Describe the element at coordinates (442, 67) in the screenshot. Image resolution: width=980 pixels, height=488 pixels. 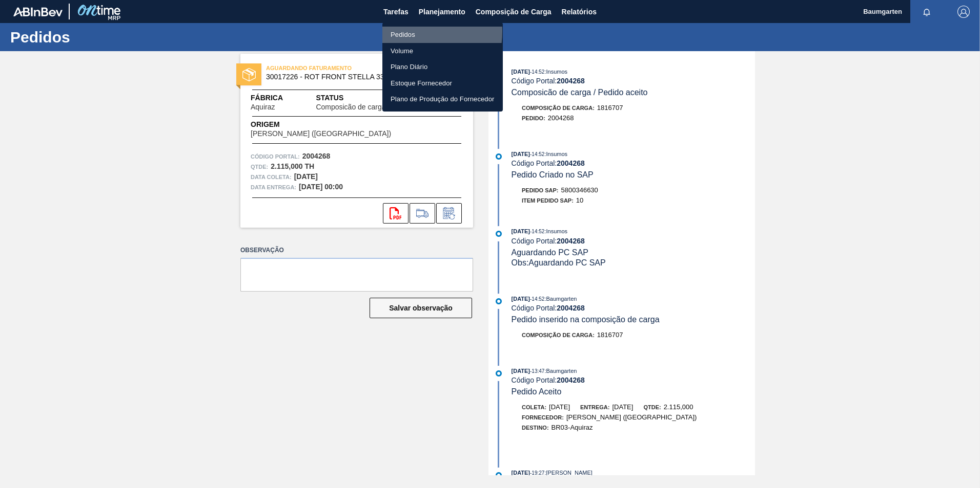
I see `a: Plano Diário` at that location.